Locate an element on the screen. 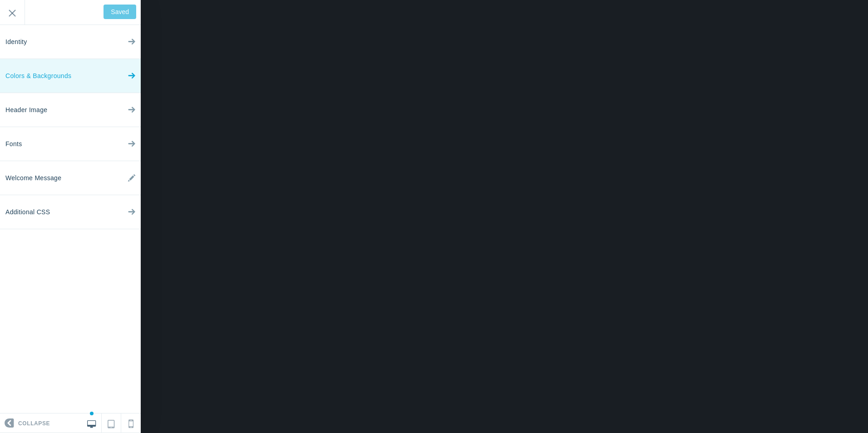  span: Identity is located at coordinates (17, 42).